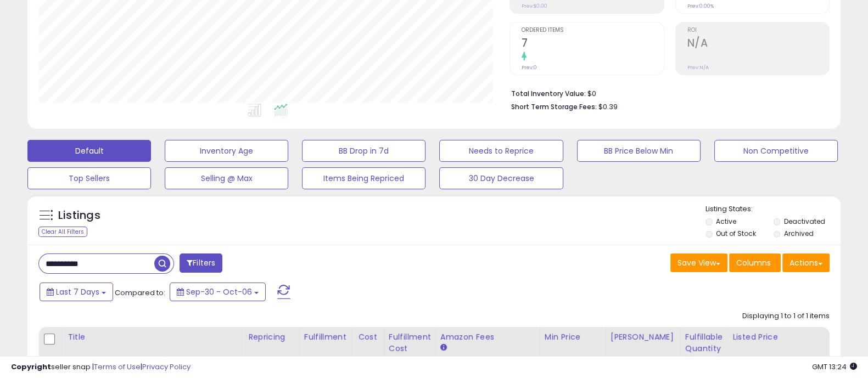  Describe the element at coordinates (78, 292) in the screenshot. I see `span: Last 7 Days` at that location.